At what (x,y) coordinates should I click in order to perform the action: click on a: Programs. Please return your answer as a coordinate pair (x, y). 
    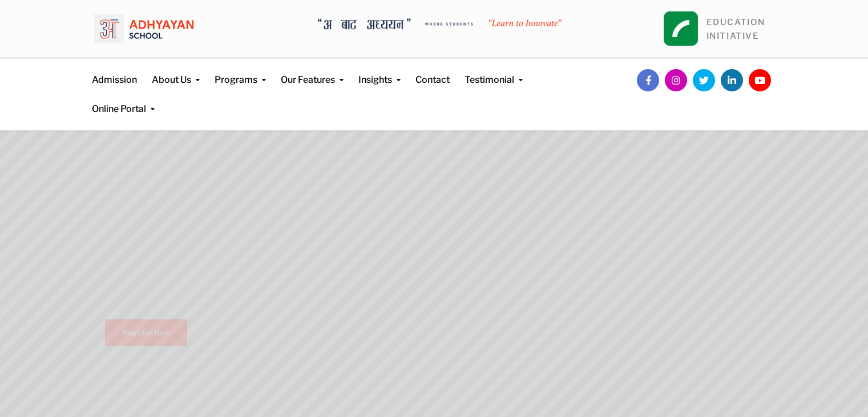
    Looking at the image, I should click on (240, 72).